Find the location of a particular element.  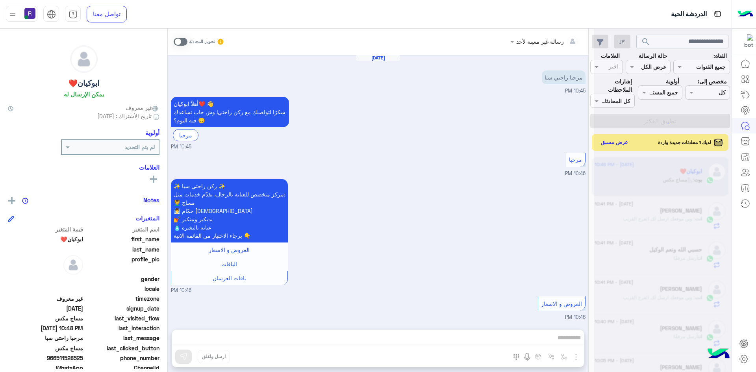

span: 2 is located at coordinates (45, 368).